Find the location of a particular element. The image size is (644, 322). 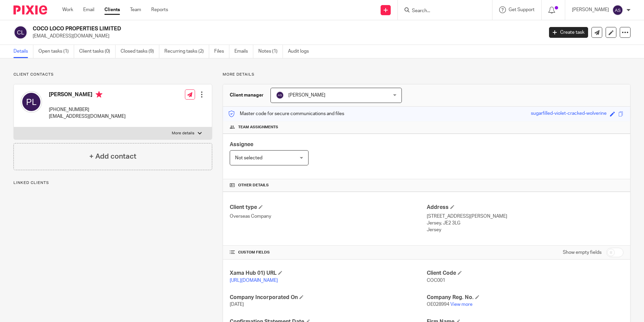

span: Assignee is located at coordinates (241, 144).